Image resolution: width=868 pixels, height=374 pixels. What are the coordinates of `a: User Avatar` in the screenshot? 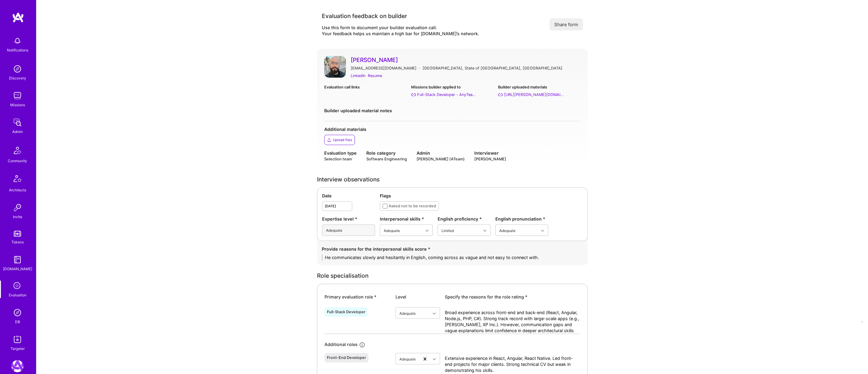 It's located at (335, 68).